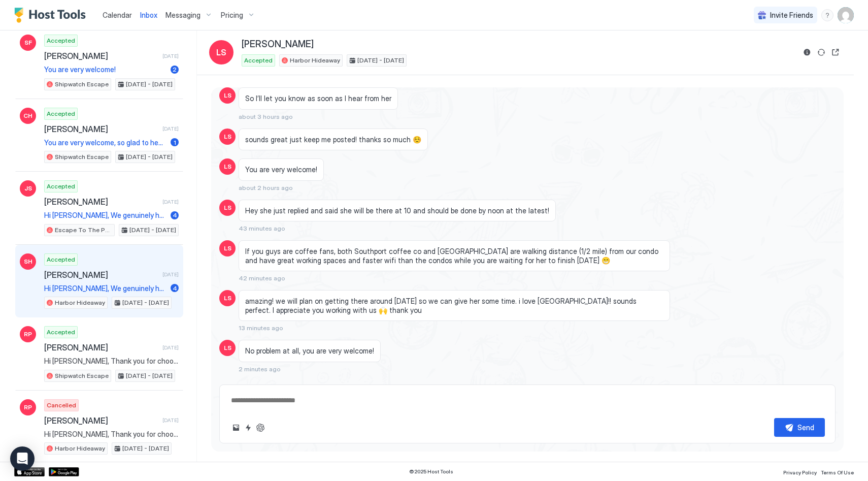  Describe the element at coordinates (800, 473) in the screenshot. I see `span: Privacy Policy` at that location.